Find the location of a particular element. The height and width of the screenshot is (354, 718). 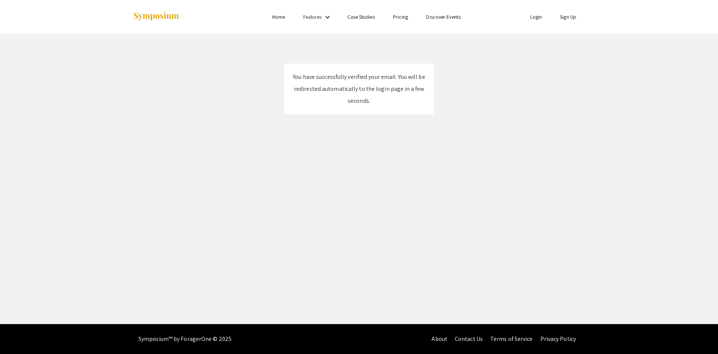

a: Sign Up is located at coordinates (568, 17).